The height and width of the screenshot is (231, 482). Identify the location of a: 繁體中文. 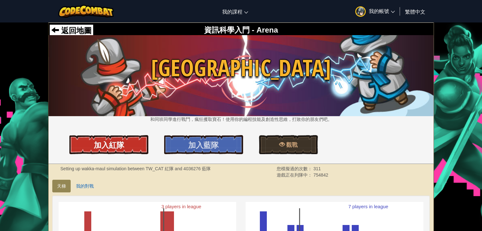
(415, 11).